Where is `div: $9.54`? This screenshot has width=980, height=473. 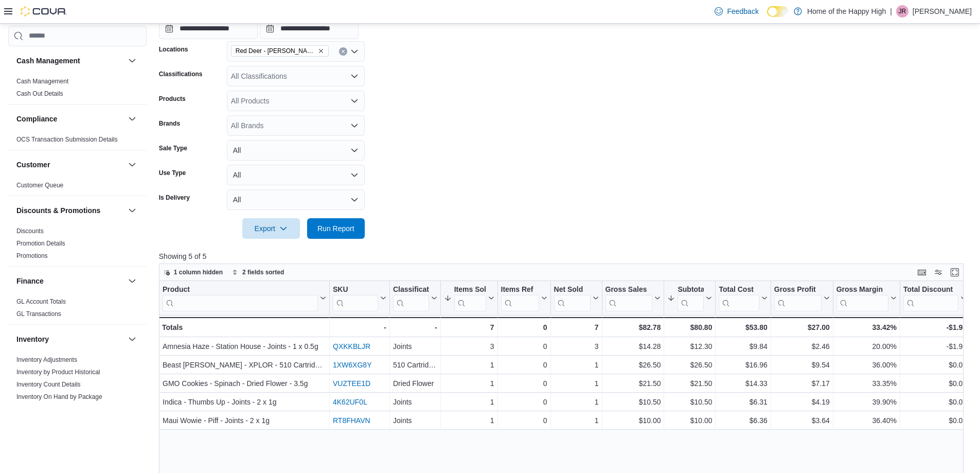 div: $9.54 is located at coordinates (802, 365).